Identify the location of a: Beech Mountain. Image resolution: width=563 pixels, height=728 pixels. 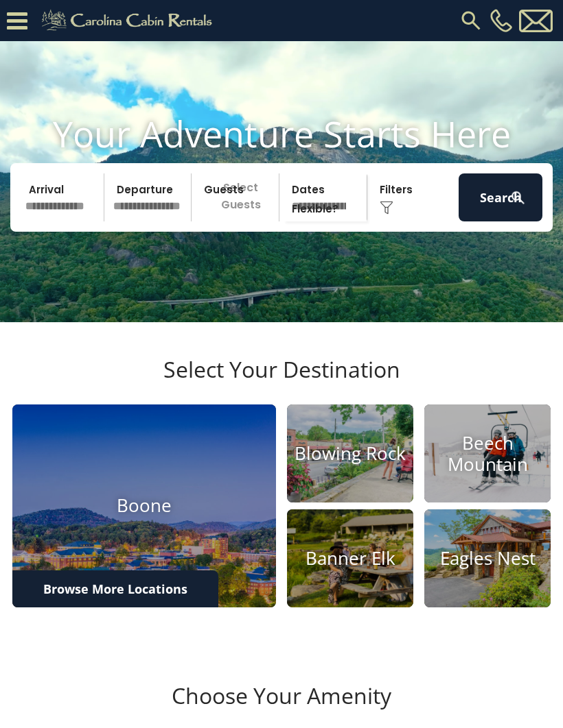
(488, 454).